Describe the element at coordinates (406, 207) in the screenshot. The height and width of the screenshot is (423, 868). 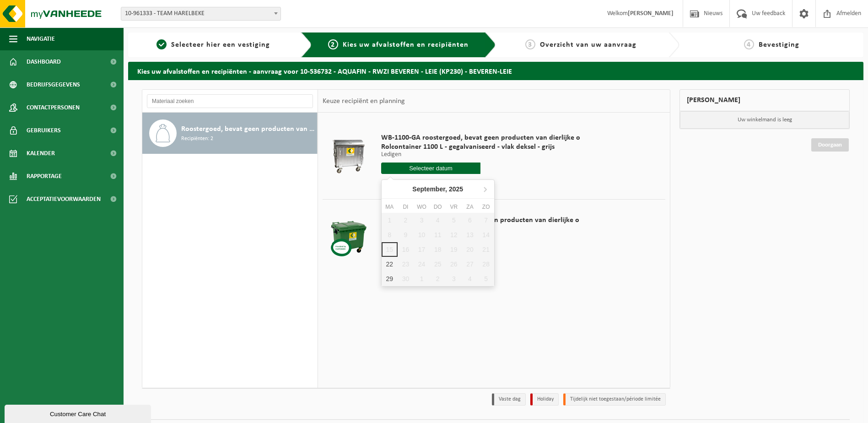
I see `div: di` at that location.